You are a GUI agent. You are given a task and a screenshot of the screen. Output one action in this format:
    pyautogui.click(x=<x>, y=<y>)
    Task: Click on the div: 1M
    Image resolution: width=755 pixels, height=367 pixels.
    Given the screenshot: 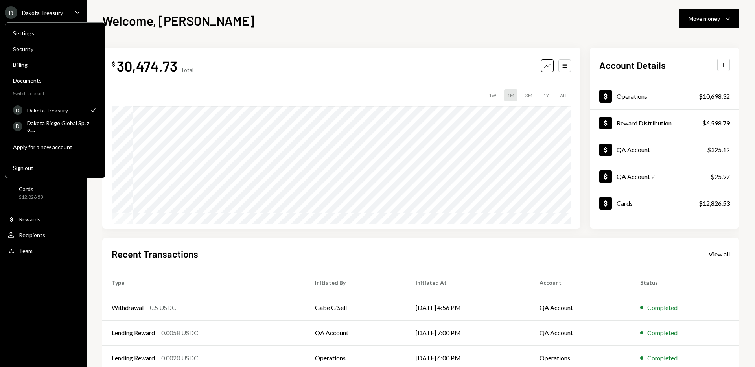 What is the action you would take?
    pyautogui.click(x=511, y=95)
    